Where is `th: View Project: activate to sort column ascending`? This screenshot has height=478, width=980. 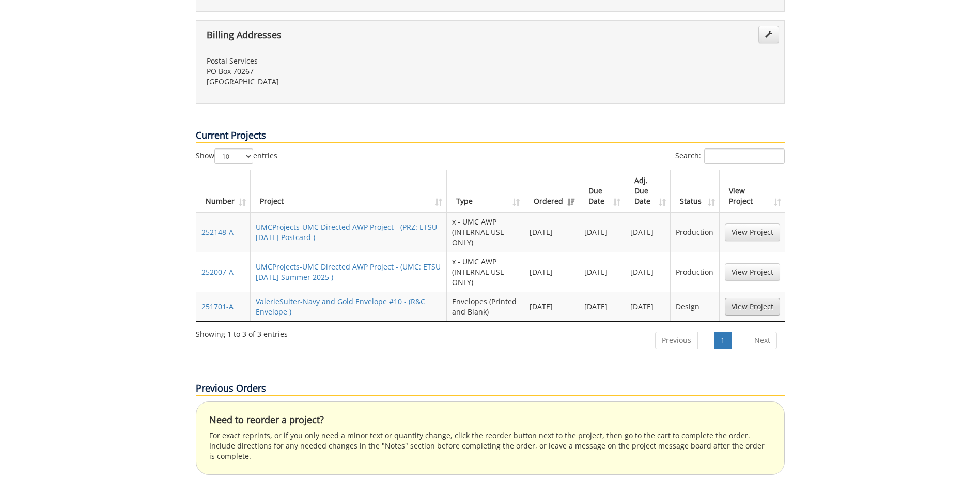 th: View Project: activate to sort column ascending is located at coordinates (753, 191).